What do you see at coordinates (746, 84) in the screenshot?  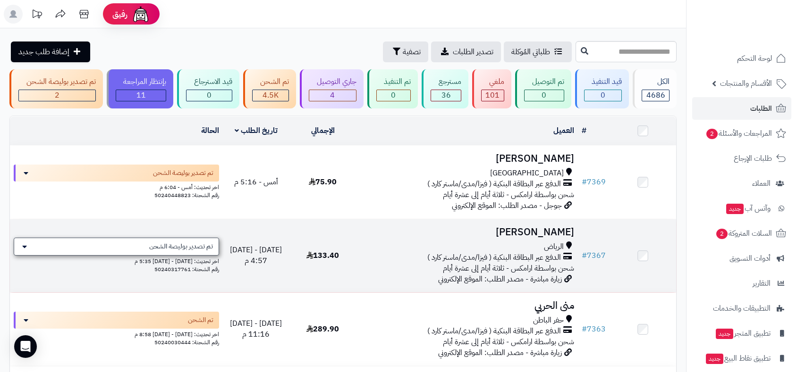 I see `span: الأقسام والمنتجات` at bounding box center [746, 84].